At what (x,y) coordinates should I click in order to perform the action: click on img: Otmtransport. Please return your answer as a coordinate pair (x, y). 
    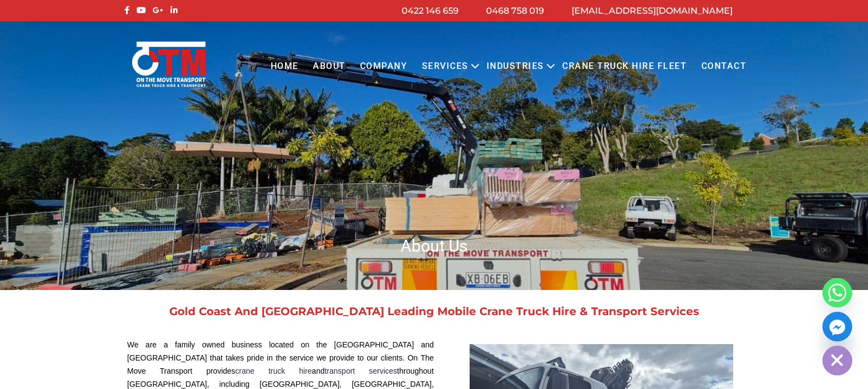
    Looking at the image, I should click on (168, 64).